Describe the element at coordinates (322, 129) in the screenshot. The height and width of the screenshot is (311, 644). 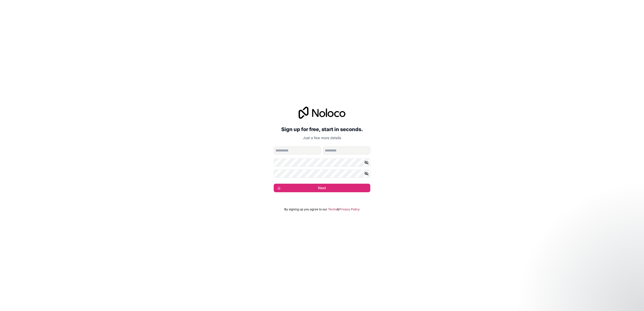
I see `h2: Sign up for free, start in seconds.` at that location.